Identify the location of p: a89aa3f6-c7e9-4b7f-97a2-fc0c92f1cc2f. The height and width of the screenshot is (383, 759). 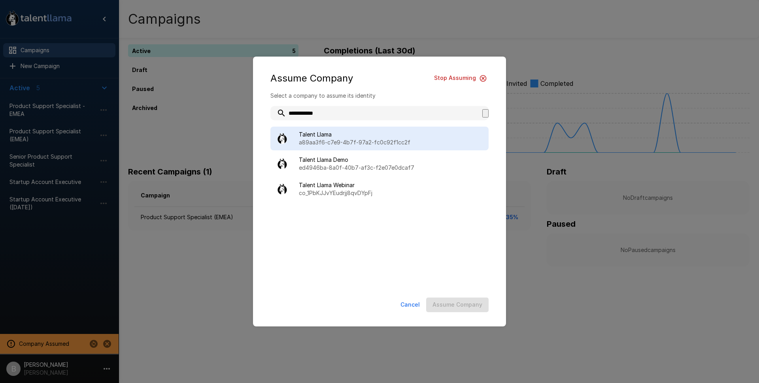
(391, 142).